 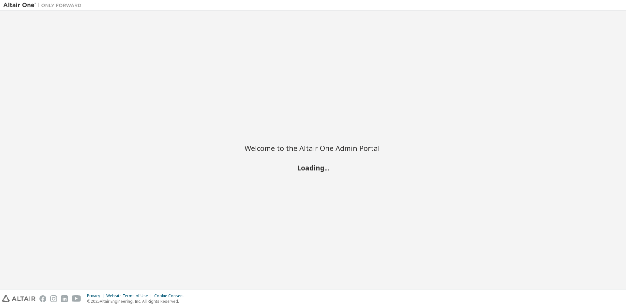 I want to click on p: © 2025 Altair Engineering, Inc. All Rights Reserved., so click(x=137, y=301).